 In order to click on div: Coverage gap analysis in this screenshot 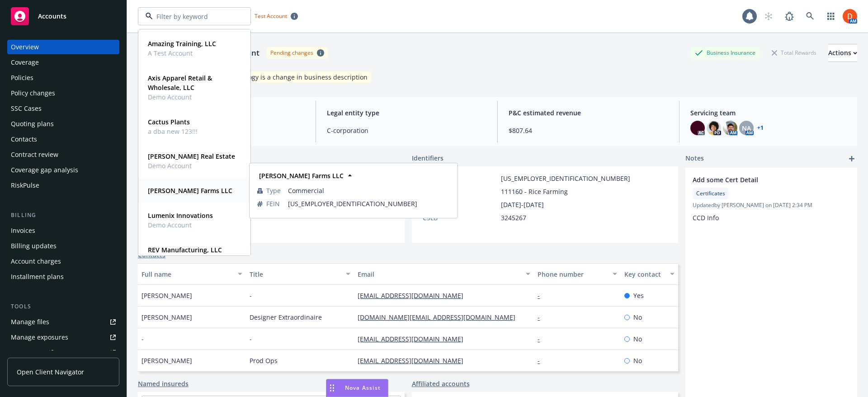, I will do `click(44, 170)`.